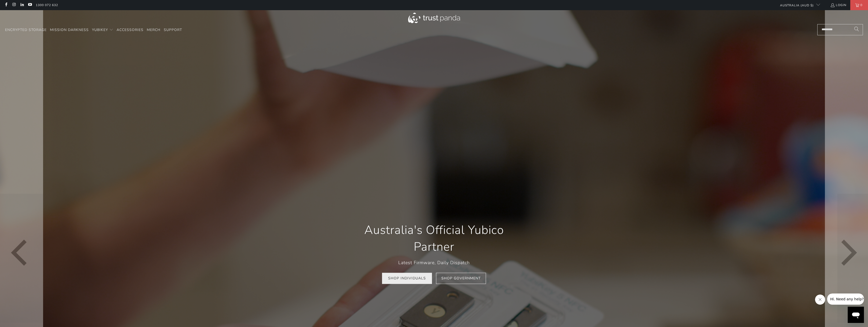  What do you see at coordinates (29, 5) in the screenshot?
I see `a: Trust Panda Australia on YouTube` at bounding box center [29, 5].